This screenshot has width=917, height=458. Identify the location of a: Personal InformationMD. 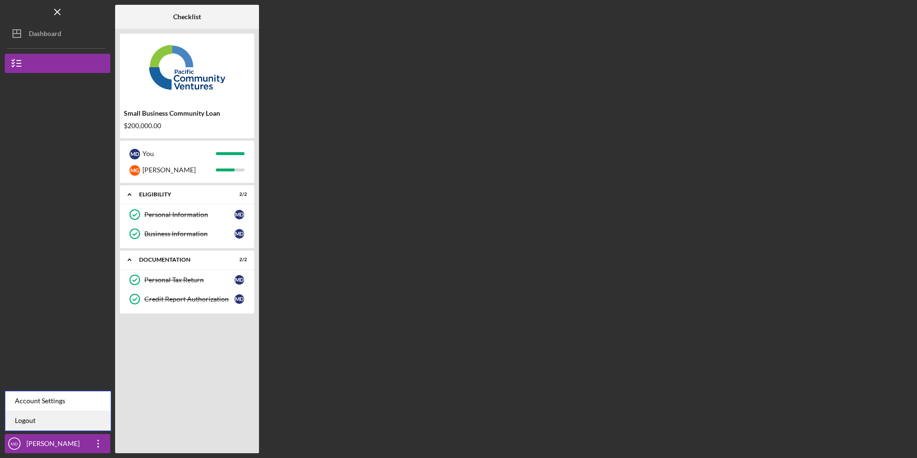
(187, 214).